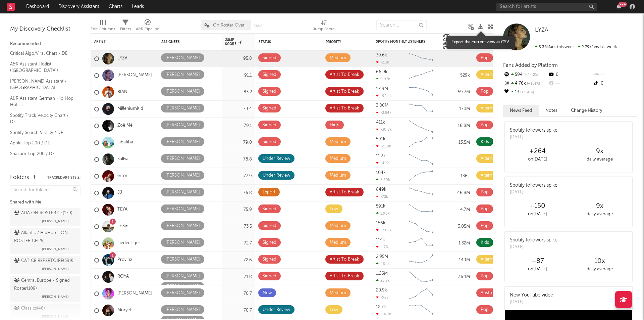  What do you see at coordinates (238, 311) in the screenshot?
I see `div: 70.7` at bounding box center [238, 311].